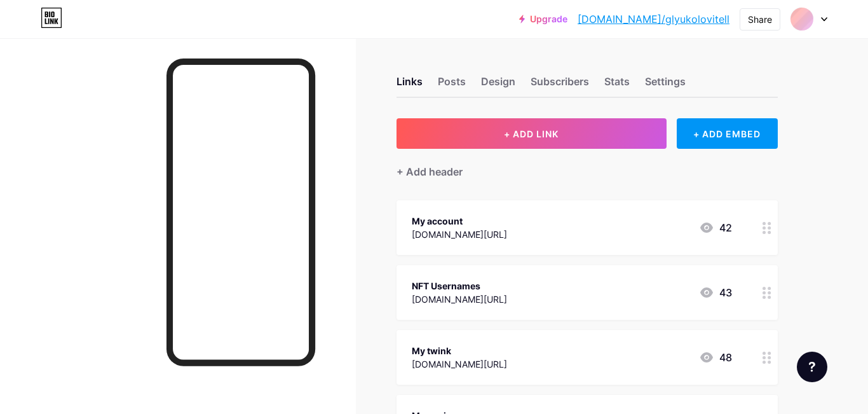 This screenshot has width=868, height=414. What do you see at coordinates (715, 357) in the screenshot?
I see `div: 48` at bounding box center [715, 357].